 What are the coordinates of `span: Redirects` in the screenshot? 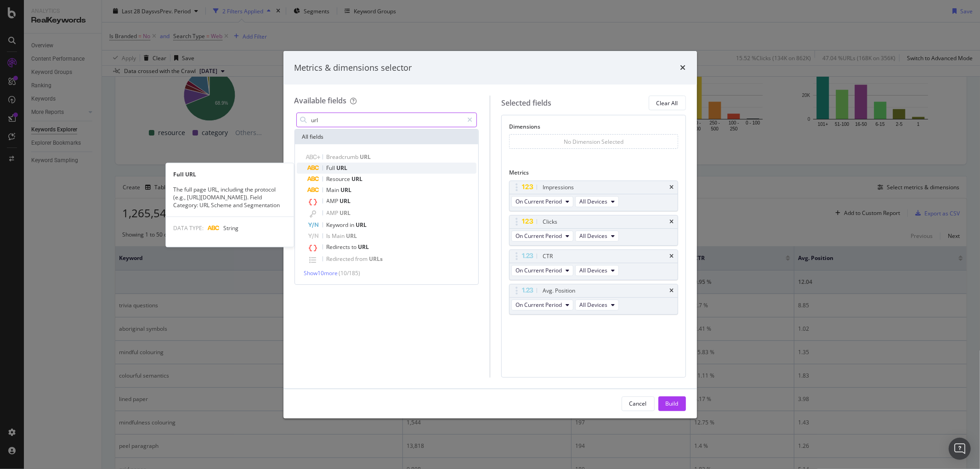 It's located at (339, 247).